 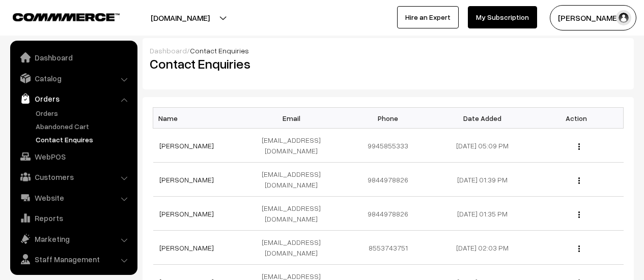 I want to click on img: COMMMERCE, so click(x=67, y=17).